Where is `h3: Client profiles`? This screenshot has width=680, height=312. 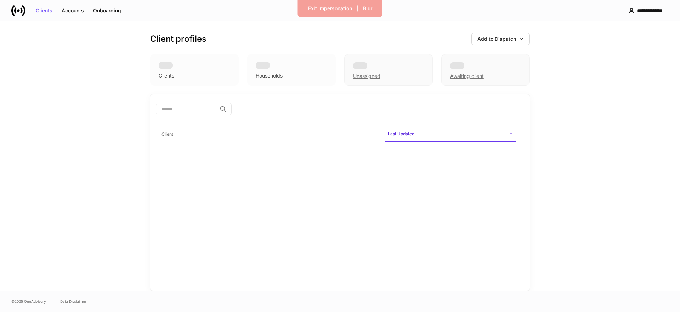 h3: Client profiles is located at coordinates (178, 39).